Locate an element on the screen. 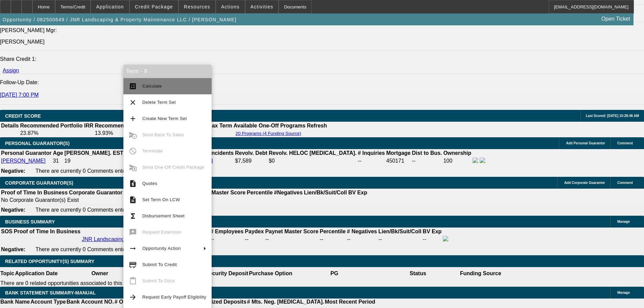 Image resolution: width=644 pixels, height=308 pixels. span: PERSONAL GUARANTOR(S) is located at coordinates (38, 144).